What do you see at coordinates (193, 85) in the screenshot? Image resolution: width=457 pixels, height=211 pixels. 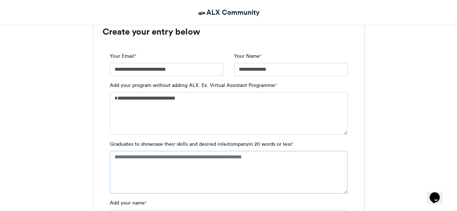 I see `label: Add your program without adding ALX. Ex. Virtual Assistant Programme` at bounding box center [193, 85].